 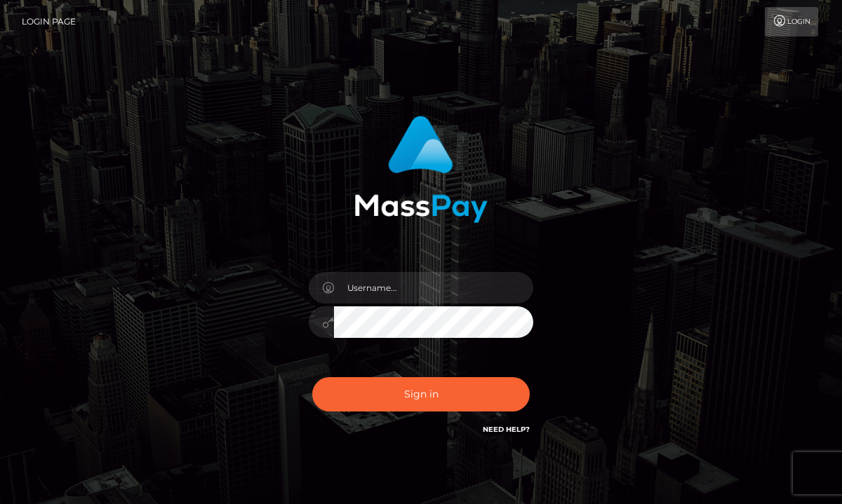 I want to click on a: Login Page, so click(x=48, y=22).